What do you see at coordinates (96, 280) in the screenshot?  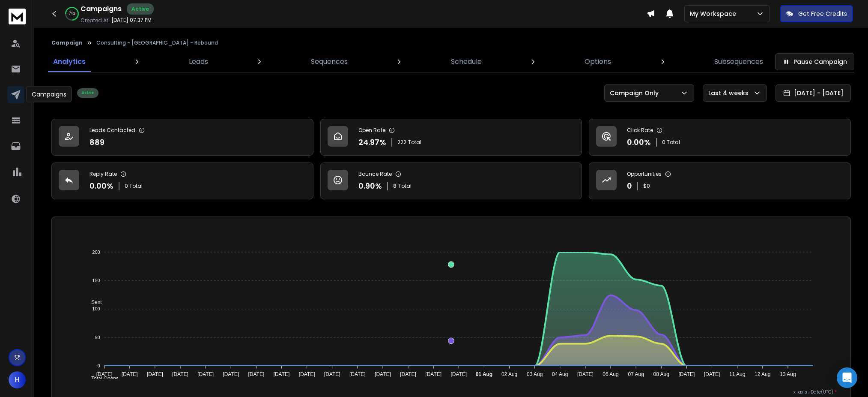 I see `tspan: 150` at bounding box center [96, 280].